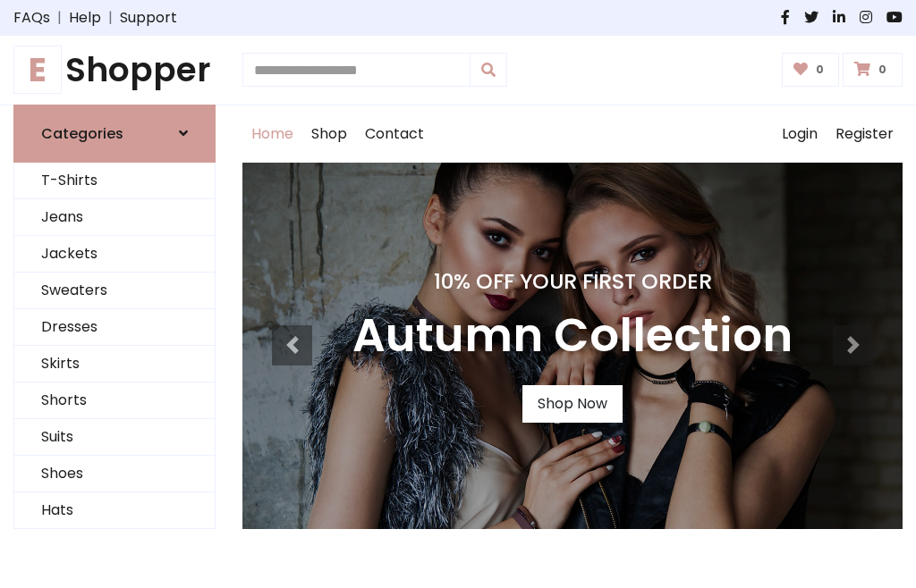 Image resolution: width=916 pixels, height=588 pixels. I want to click on a: Login, so click(800, 134).